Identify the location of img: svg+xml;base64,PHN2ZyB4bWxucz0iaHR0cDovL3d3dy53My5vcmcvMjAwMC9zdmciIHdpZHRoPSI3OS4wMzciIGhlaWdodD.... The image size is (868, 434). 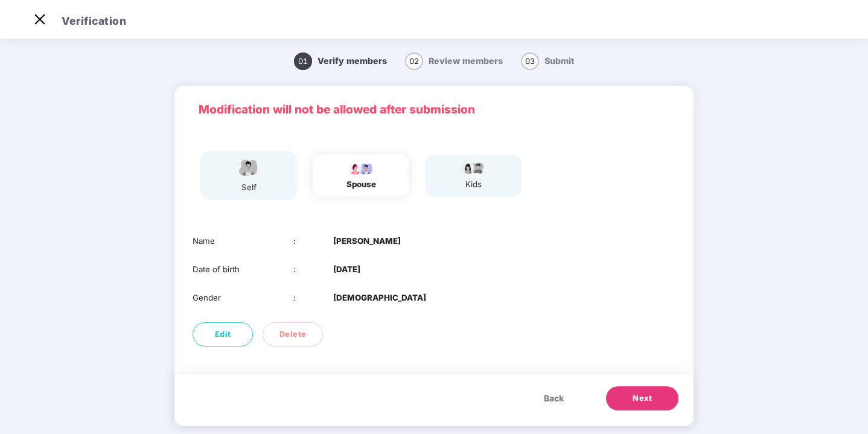
(473, 168).